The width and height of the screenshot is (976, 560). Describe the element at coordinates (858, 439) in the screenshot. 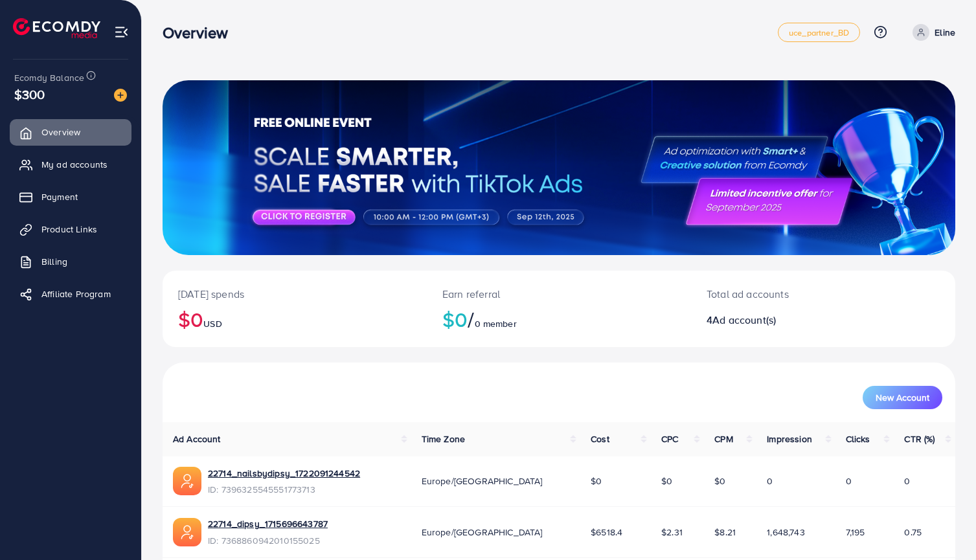

I see `span: Clicks` at that location.